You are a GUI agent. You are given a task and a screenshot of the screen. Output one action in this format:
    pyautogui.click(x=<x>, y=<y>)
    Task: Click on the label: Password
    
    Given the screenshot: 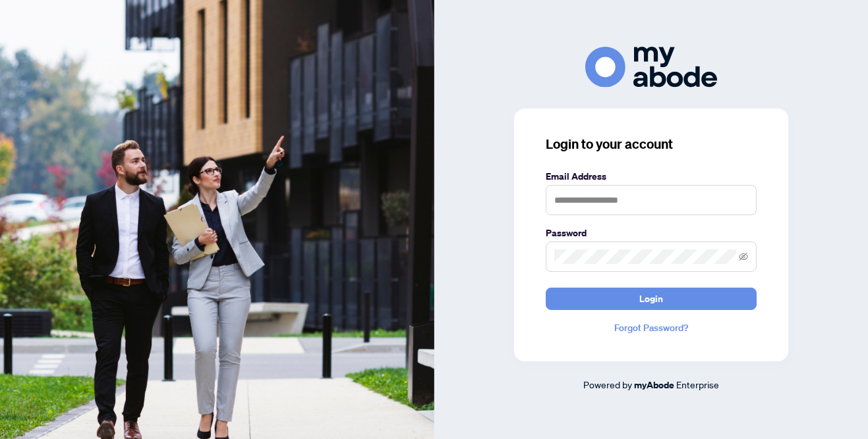 What is the action you would take?
    pyautogui.click(x=651, y=233)
    